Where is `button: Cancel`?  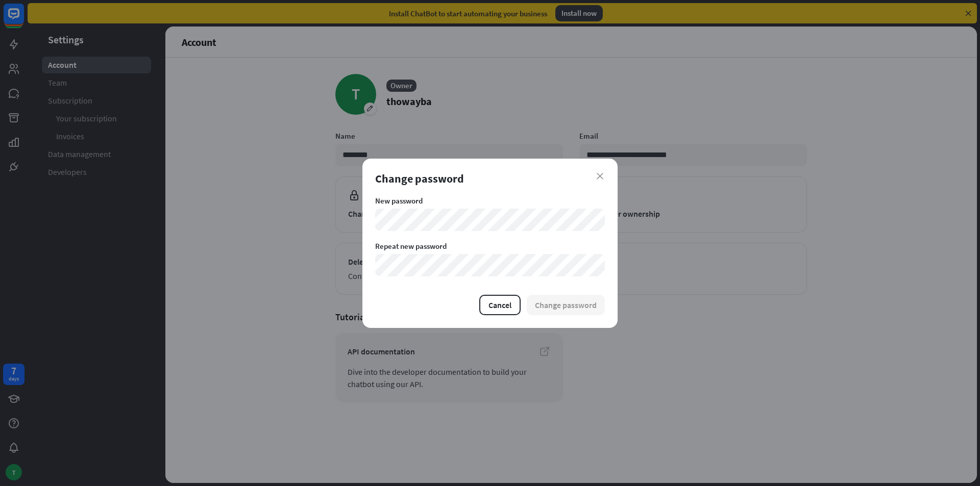 button: Cancel is located at coordinates (500, 306).